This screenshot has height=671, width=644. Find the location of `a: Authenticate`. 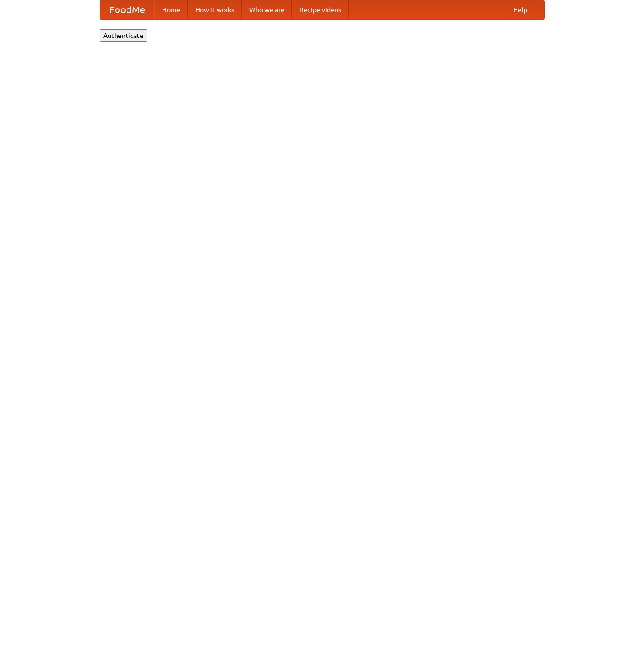

a: Authenticate is located at coordinates (123, 35).